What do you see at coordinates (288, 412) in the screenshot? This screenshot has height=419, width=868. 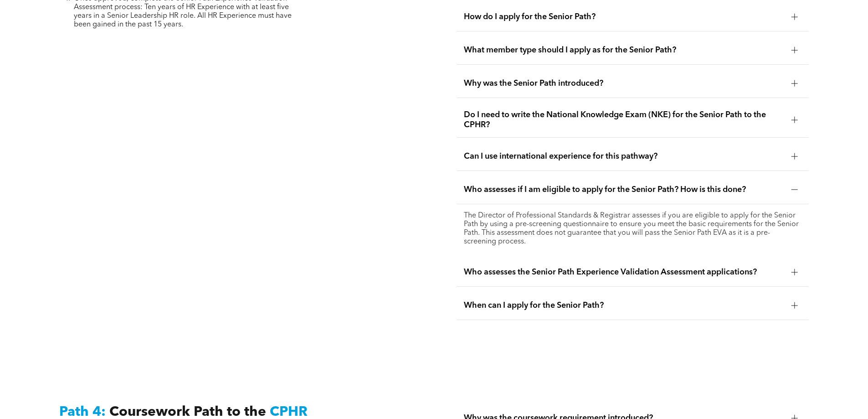 I see `span: CPHR` at bounding box center [288, 412].